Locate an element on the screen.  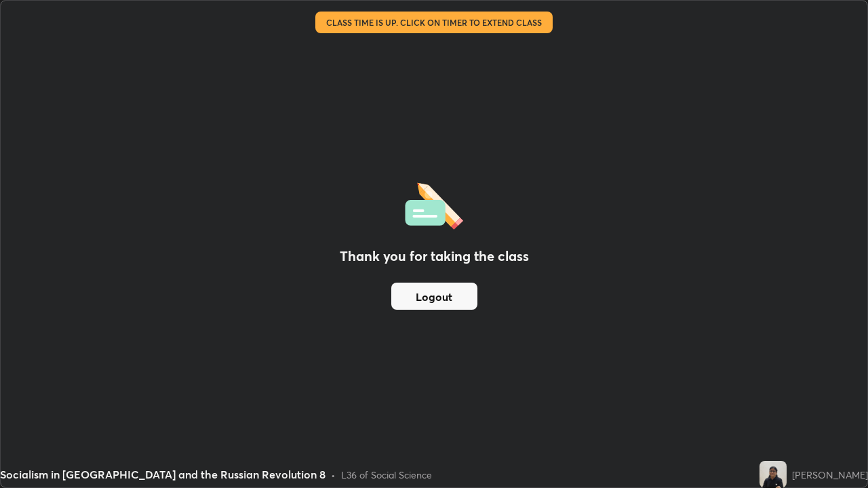
h2: Thank you for taking the class is located at coordinates (434, 257).